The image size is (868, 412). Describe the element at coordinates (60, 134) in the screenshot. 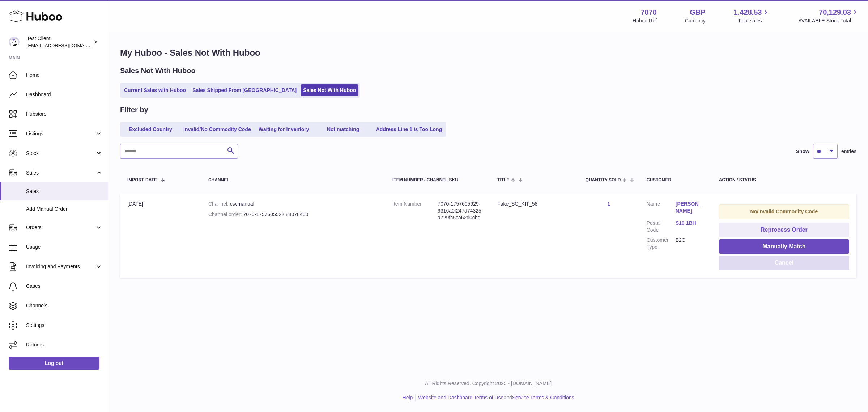

I see `span: Listings` at that location.